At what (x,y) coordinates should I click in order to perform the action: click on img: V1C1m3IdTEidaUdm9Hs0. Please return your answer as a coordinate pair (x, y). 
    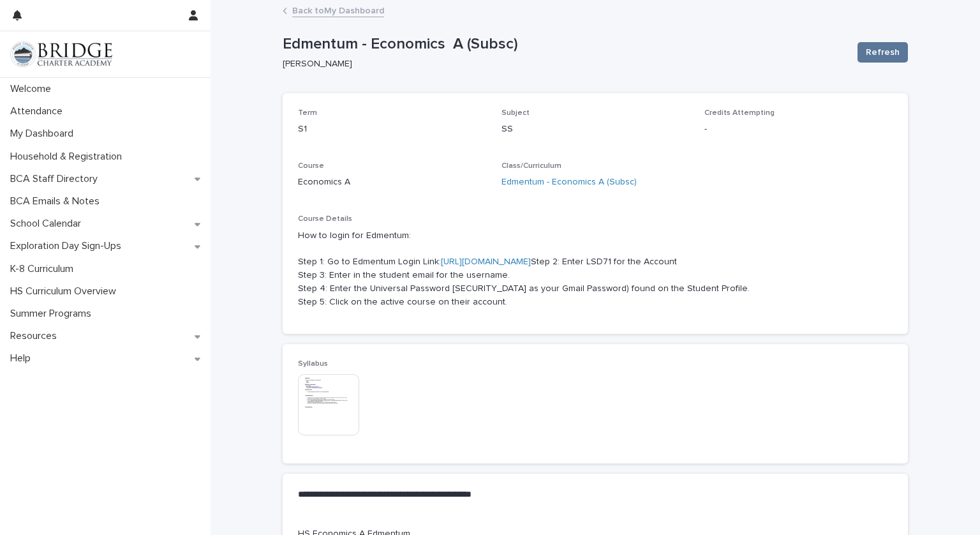
    Looking at the image, I should click on (62, 54).